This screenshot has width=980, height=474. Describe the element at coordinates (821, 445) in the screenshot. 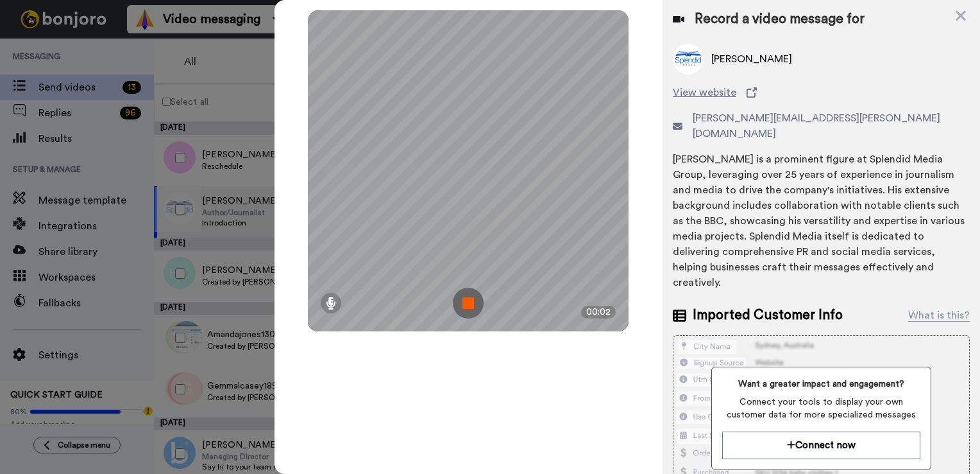

I see `button: Connect now` at that location.